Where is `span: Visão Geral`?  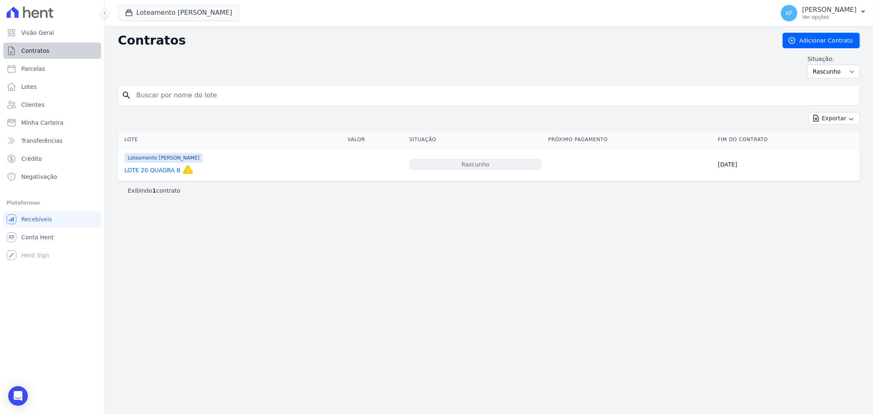
span: Visão Geral is located at coordinates (38, 33).